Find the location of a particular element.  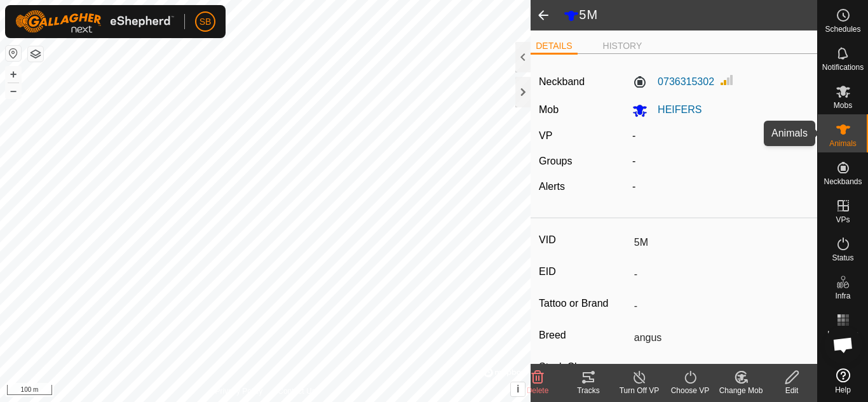

a: Help is located at coordinates (843, 381).